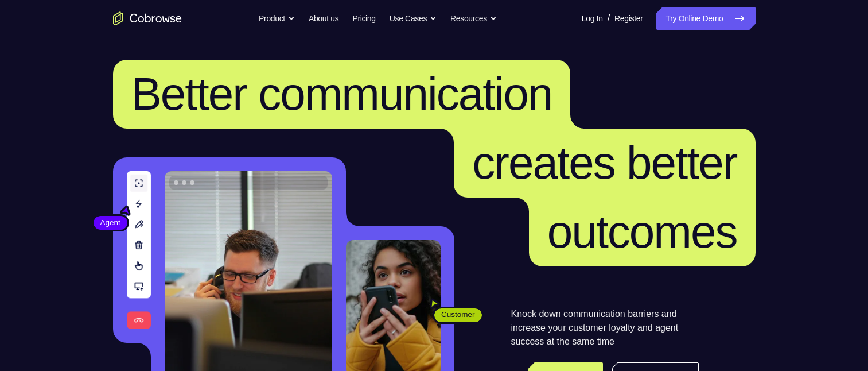  Describe the element at coordinates (324, 18) in the screenshot. I see `a: About us` at that location.